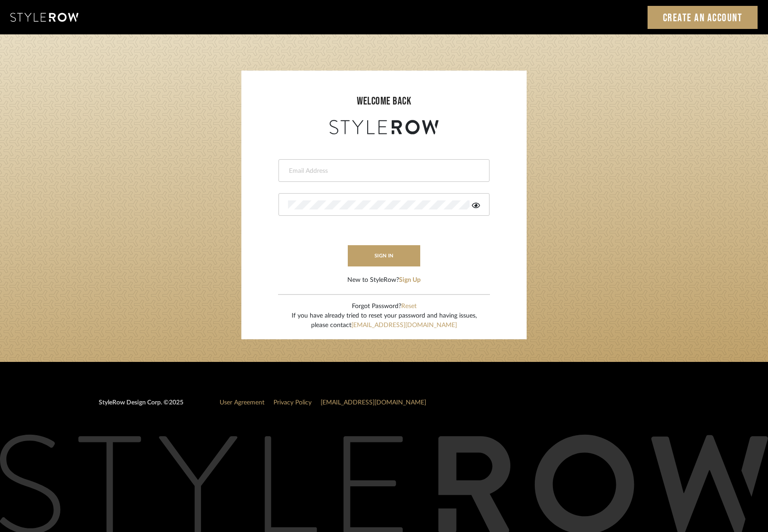 Image resolution: width=768 pixels, height=532 pixels. I want to click on div: StyleRow Design Corp. ©2025, so click(141, 406).